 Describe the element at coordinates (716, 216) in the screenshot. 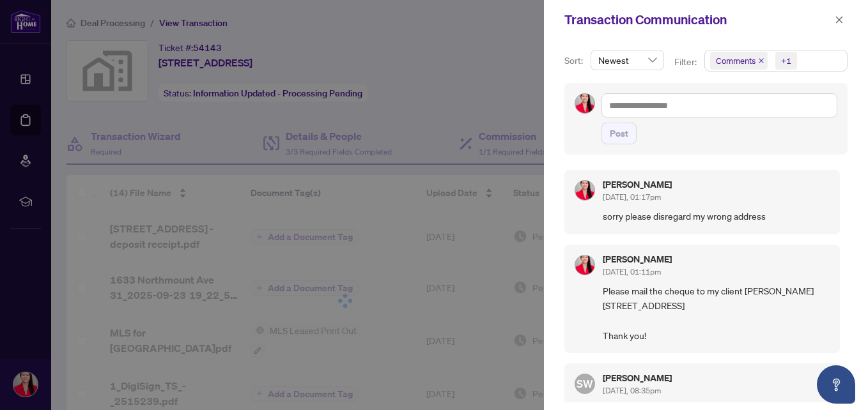

I see `span: sorry please disregard my wrong address` at that location.